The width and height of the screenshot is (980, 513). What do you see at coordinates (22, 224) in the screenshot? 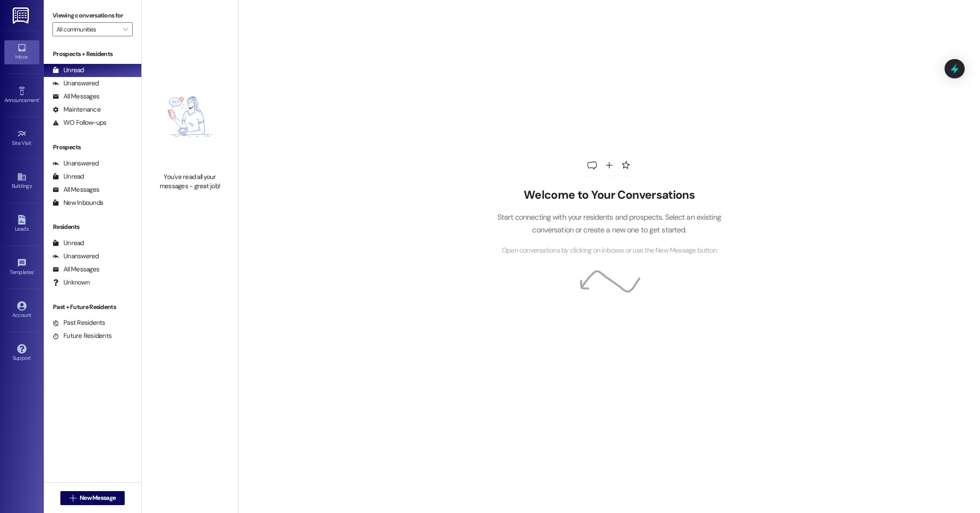
I see `a: Leads` at bounding box center [22, 224].